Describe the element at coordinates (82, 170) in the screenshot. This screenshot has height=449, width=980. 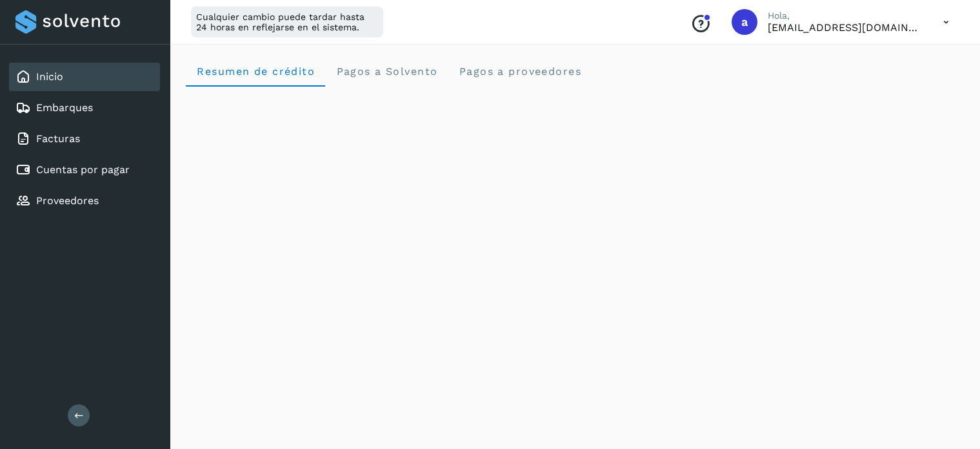
I see `a: Cuentas por pagar` at that location.